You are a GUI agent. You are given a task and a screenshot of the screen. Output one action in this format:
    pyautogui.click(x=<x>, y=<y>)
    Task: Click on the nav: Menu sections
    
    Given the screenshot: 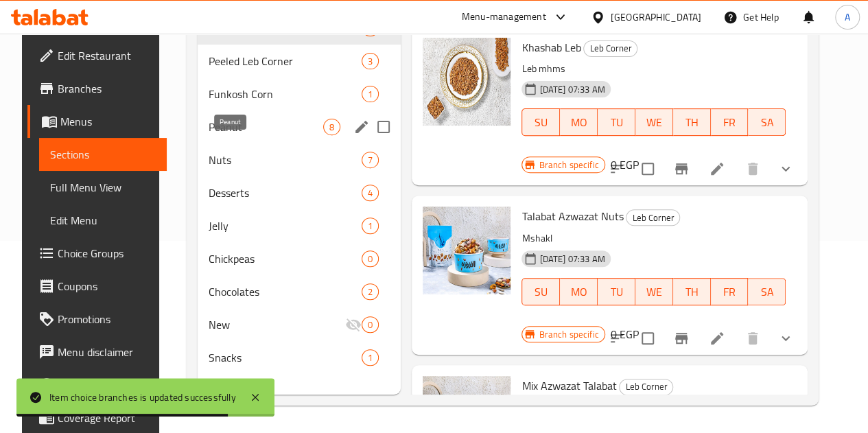 What is the action you would take?
    pyautogui.click(x=299, y=193)
    